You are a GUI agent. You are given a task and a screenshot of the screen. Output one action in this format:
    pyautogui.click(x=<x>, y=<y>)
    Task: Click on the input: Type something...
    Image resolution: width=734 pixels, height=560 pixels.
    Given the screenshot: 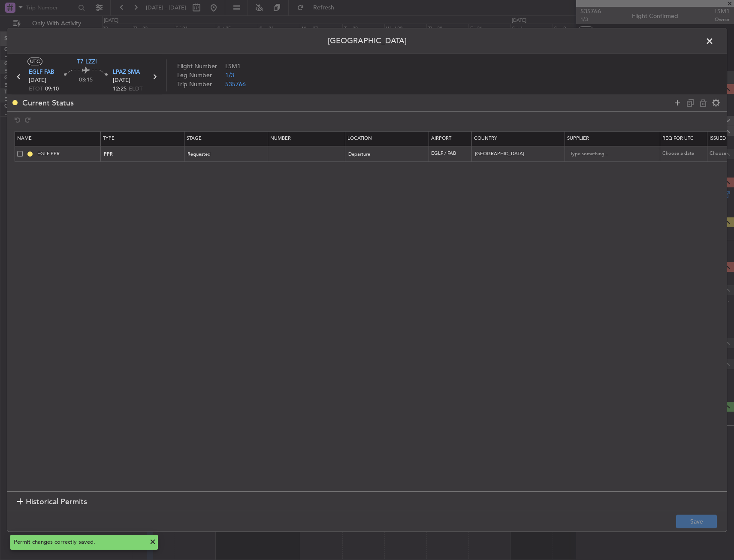 What is the action you would take?
    pyautogui.click(x=609, y=154)
    